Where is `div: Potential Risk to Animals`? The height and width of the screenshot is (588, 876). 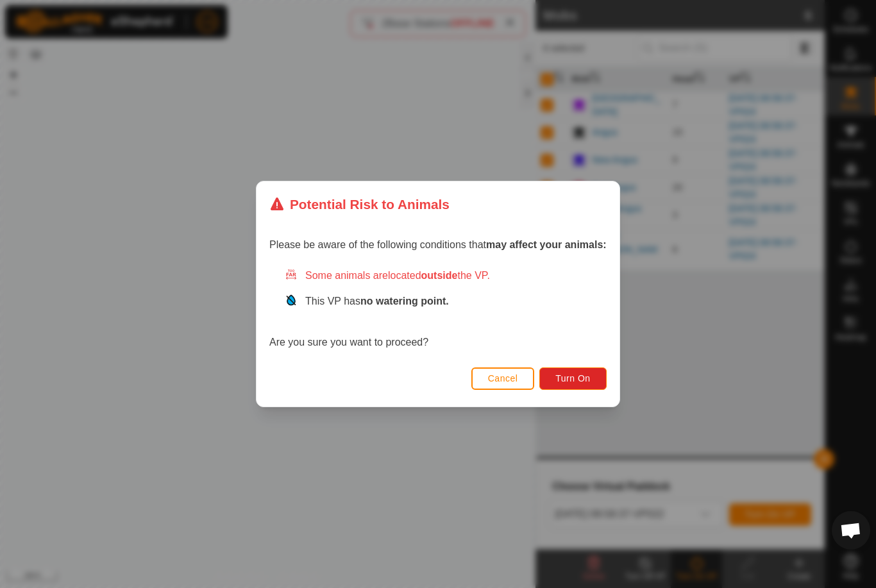
div: Potential Risk to Animals is located at coordinates (359, 204).